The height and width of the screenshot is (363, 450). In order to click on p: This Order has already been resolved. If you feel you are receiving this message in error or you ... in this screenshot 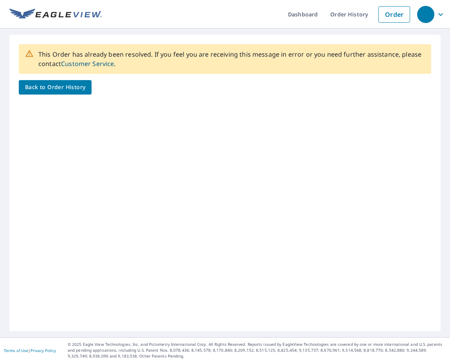, I will do `click(232, 59)`.